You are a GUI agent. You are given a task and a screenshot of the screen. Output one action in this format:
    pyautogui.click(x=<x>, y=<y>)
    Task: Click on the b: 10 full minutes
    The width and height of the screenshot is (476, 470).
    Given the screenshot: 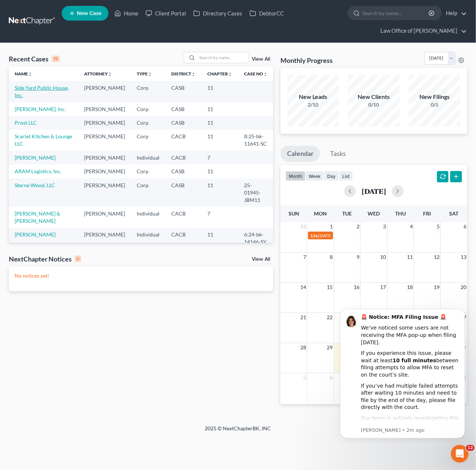 What is the action you would take?
    pyautogui.click(x=86, y=58)
    